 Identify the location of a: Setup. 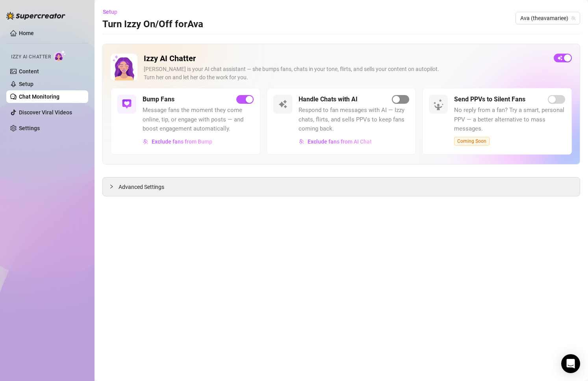
(26, 84).